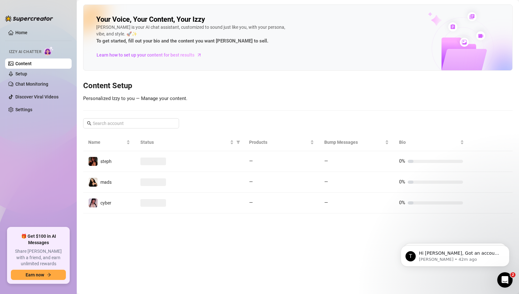 Image resolution: width=519 pixels, height=294 pixels. Describe the element at coordinates (429, 142) in the screenshot. I see `span: Bio` at that location.